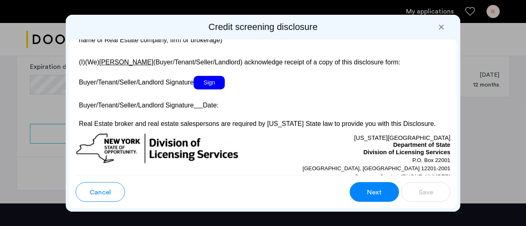 The height and width of the screenshot is (226, 526). I want to click on span: Sign, so click(209, 83).